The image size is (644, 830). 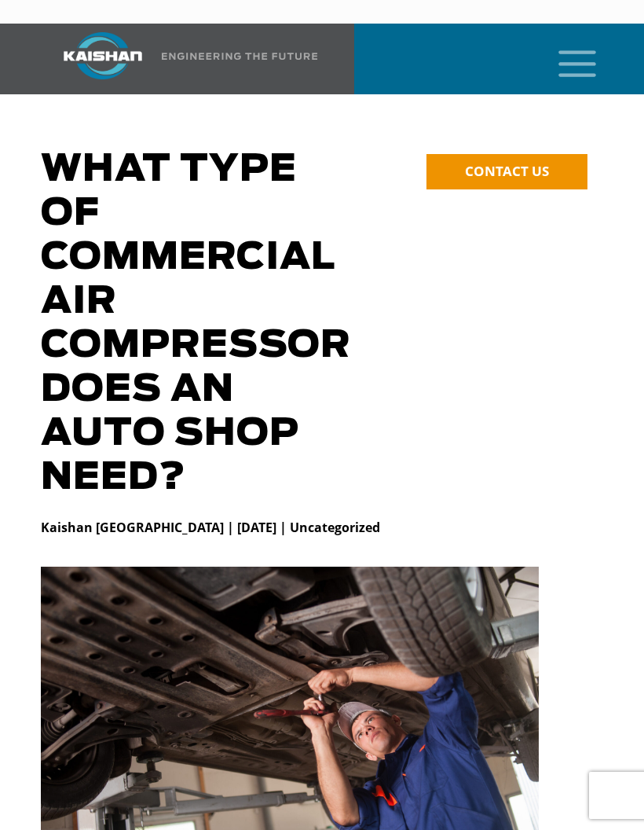 I want to click on img: Engineering the future, so click(x=240, y=56).